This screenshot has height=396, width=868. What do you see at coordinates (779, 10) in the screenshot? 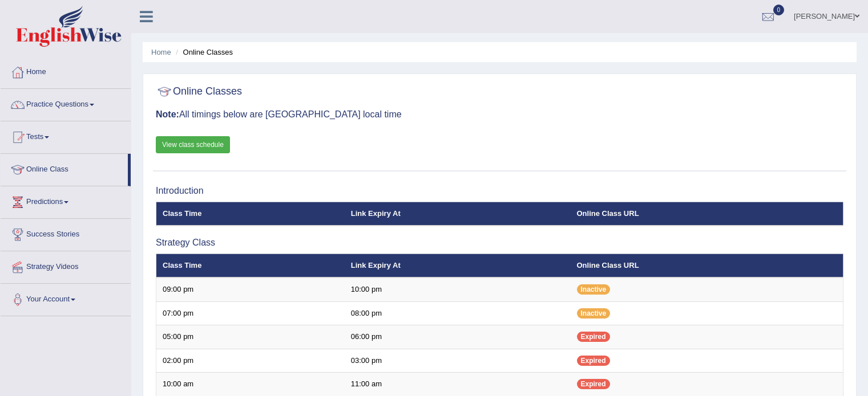
I see `span: 0` at bounding box center [779, 10].